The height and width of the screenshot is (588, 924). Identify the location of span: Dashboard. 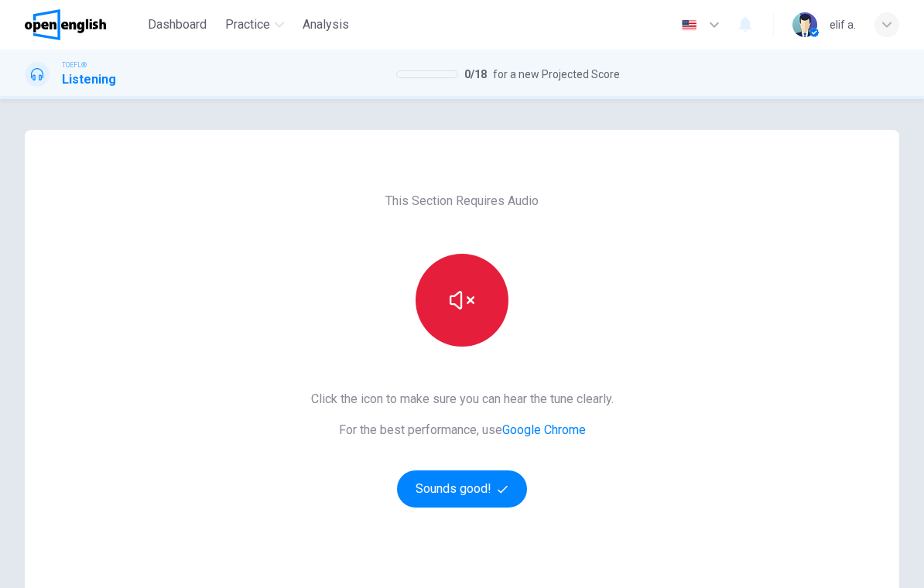
(177, 25).